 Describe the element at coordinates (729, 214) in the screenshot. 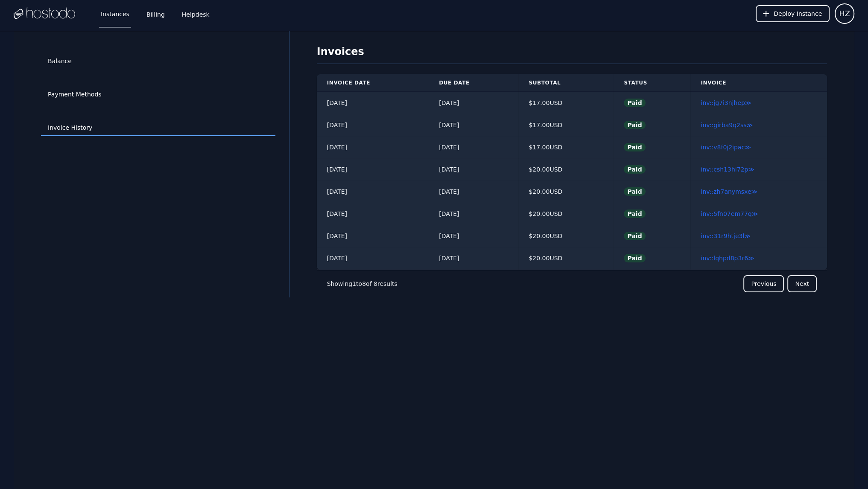

I see `a: inv::5fn07em77q≫` at that location.